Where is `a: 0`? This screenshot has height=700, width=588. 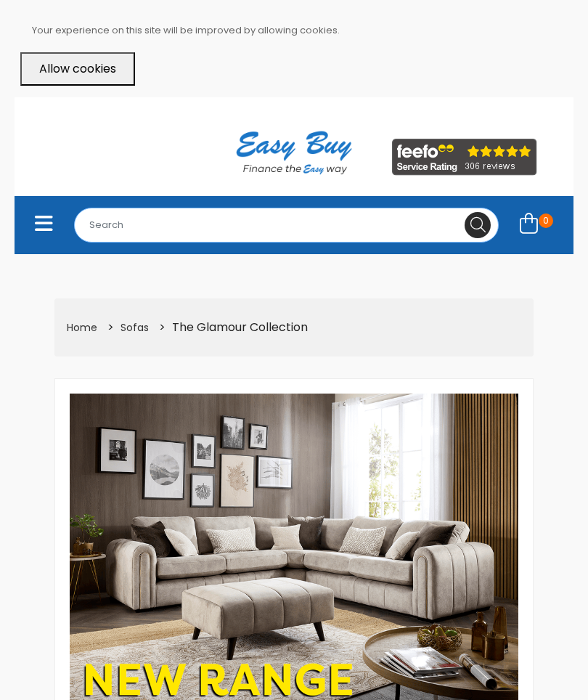
a: 0 is located at coordinates (537, 224).